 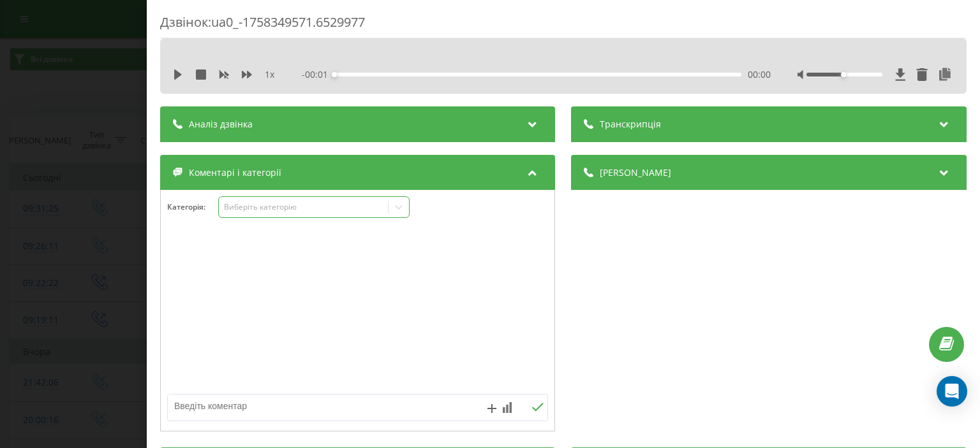 I want to click on span: - 00:01, so click(x=319, y=75).